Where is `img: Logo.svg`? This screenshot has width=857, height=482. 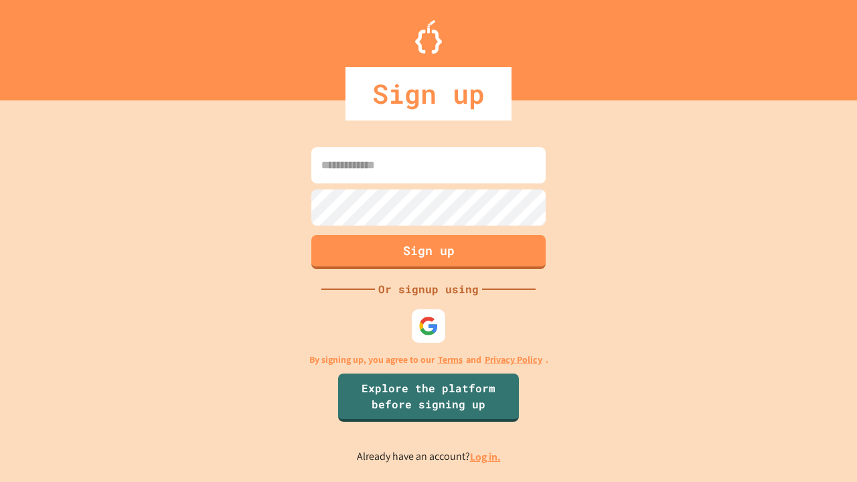
img: Logo.svg is located at coordinates (428, 37).